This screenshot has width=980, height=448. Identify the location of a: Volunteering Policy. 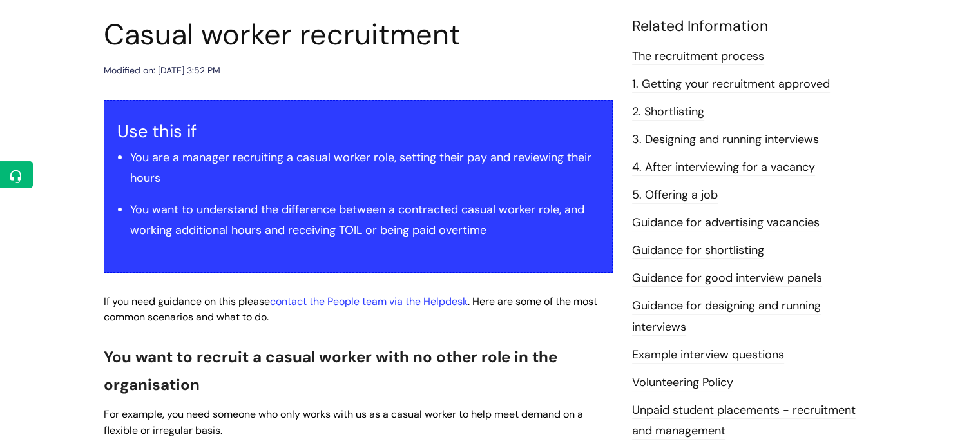
(682, 383).